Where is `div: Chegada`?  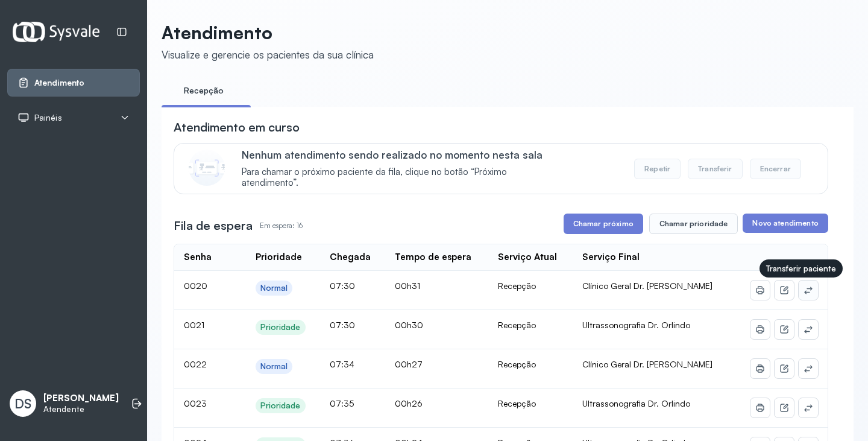
div: Chegada is located at coordinates (350, 257).